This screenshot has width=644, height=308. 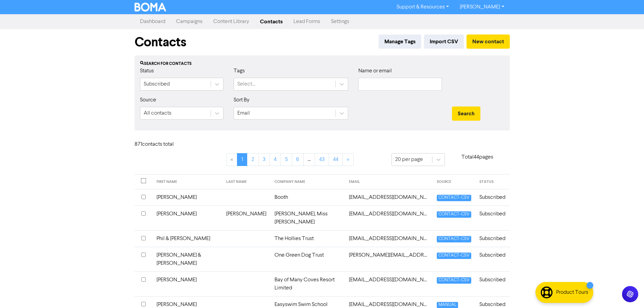 What do you see at coordinates (488, 41) in the screenshot?
I see `button: New contact` at bounding box center [488, 41].